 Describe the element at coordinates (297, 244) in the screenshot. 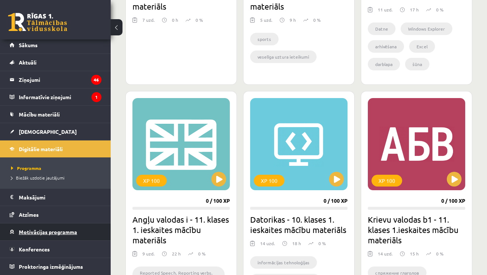

I see `p: 18 h` at that location.